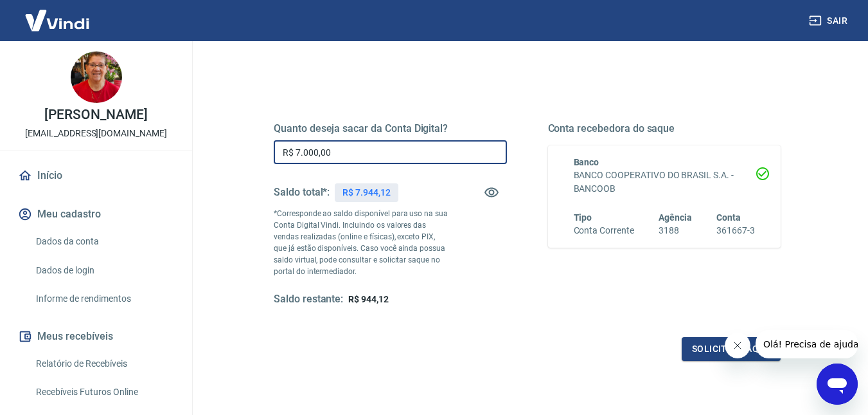  I want to click on span: Conta, so click(728, 218).